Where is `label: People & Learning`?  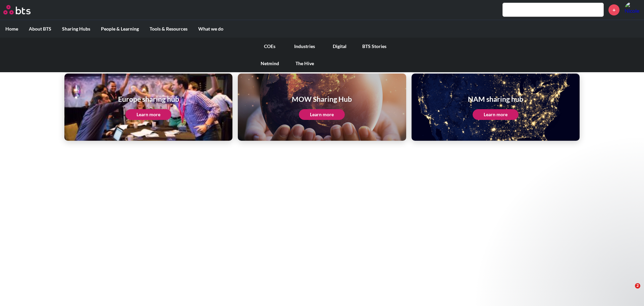 label: People & Learning is located at coordinates (120, 29).